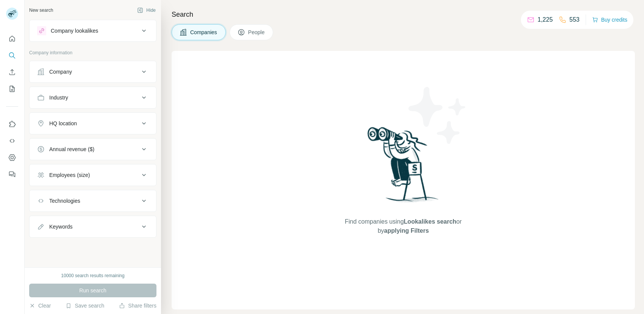  What do you see at coordinates (12, 39) in the screenshot?
I see `button: Quick start` at bounding box center [12, 39].